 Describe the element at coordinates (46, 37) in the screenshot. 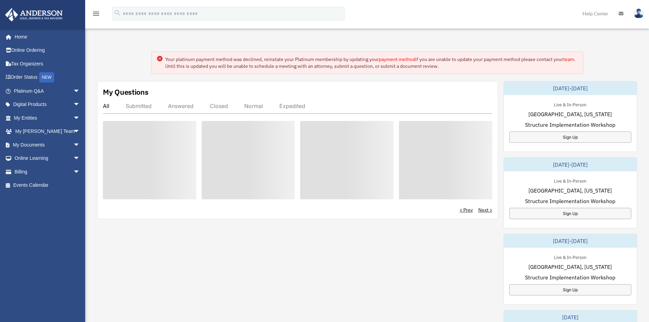

I see `a: Home` at that location.